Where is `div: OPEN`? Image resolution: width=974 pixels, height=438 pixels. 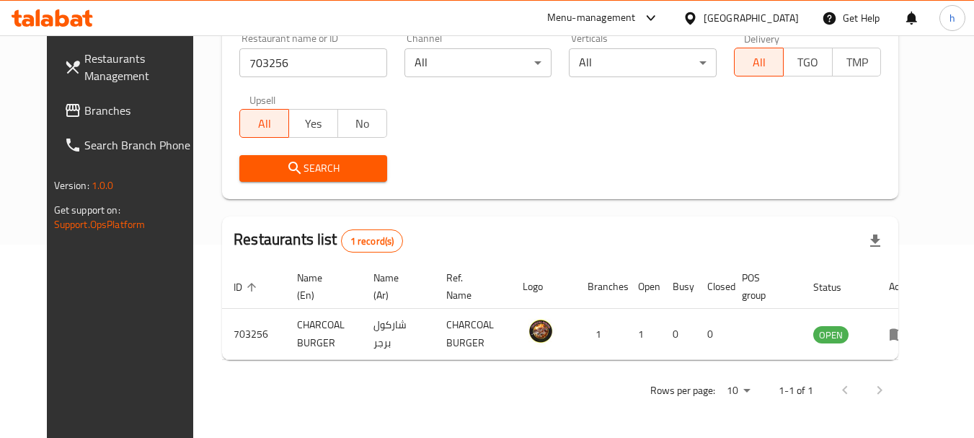
div: OPEN is located at coordinates (830, 334).